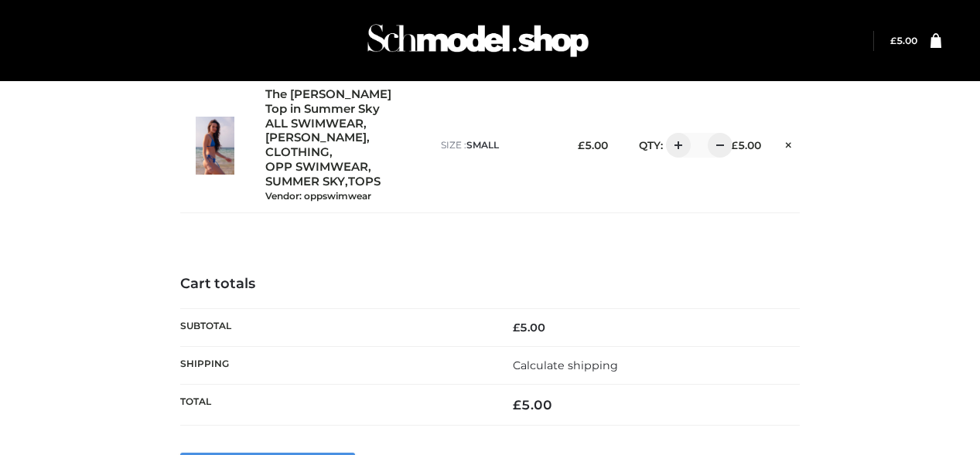 This screenshot has height=455, width=980. I want to click on a: CLOTHING, so click(297, 152).